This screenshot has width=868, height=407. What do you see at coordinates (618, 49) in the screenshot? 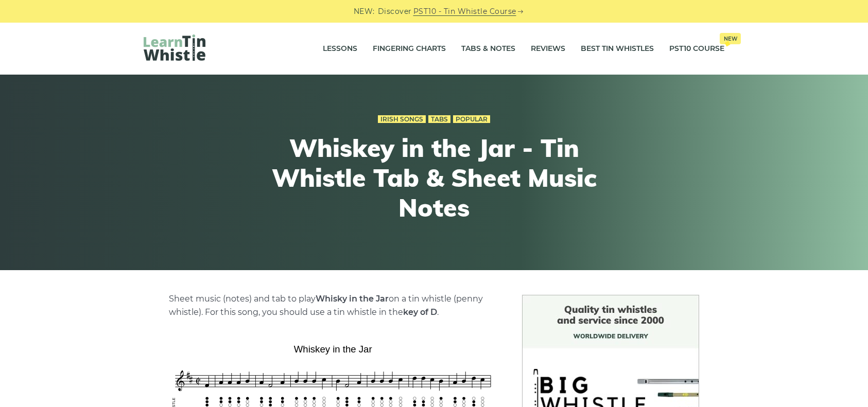
I see `a: Best Tin Whistles` at bounding box center [618, 49].